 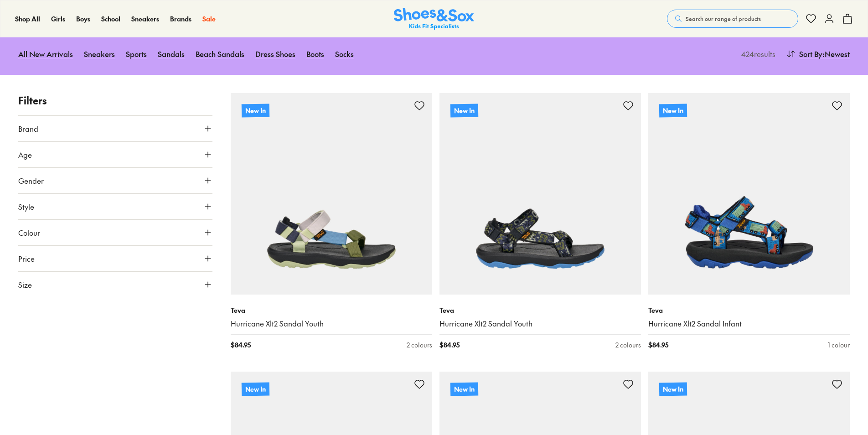 What do you see at coordinates (25, 285) in the screenshot?
I see `span: Size` at bounding box center [25, 285].